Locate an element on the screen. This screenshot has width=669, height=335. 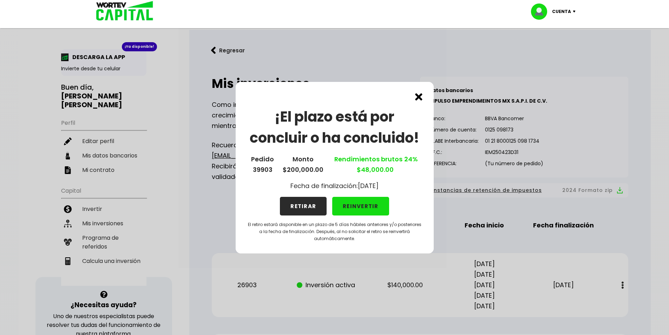
a: Rendimientos brutos $48,000.00 is located at coordinates (375, 164).